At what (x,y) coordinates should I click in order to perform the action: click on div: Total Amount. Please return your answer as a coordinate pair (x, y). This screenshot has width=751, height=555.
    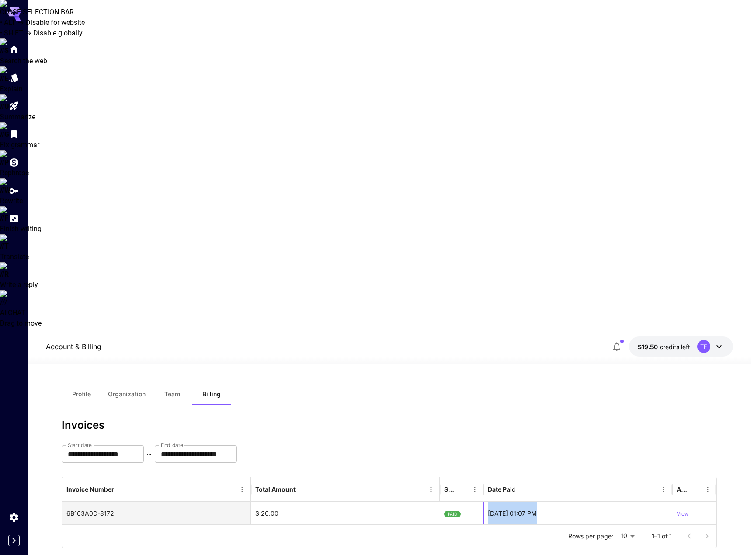
    Looking at the image, I should click on (275, 489).